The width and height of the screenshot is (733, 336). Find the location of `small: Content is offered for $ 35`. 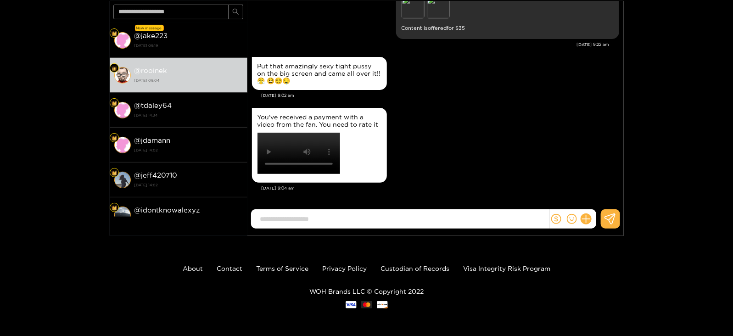

small: Content is offered for $ 35 is located at coordinates (508, 28).